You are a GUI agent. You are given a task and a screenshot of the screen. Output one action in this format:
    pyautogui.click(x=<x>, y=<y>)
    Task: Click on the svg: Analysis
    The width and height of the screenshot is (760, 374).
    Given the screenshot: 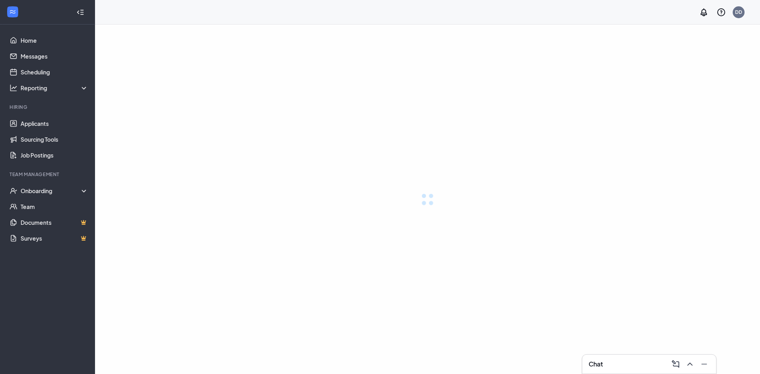 What is the action you would take?
    pyautogui.click(x=13, y=88)
    